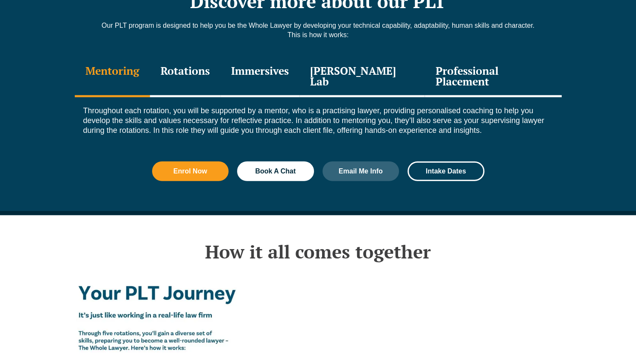  What do you see at coordinates (237, 20) in the screenshot?
I see `a: CPD Programs` at bounding box center [237, 20].